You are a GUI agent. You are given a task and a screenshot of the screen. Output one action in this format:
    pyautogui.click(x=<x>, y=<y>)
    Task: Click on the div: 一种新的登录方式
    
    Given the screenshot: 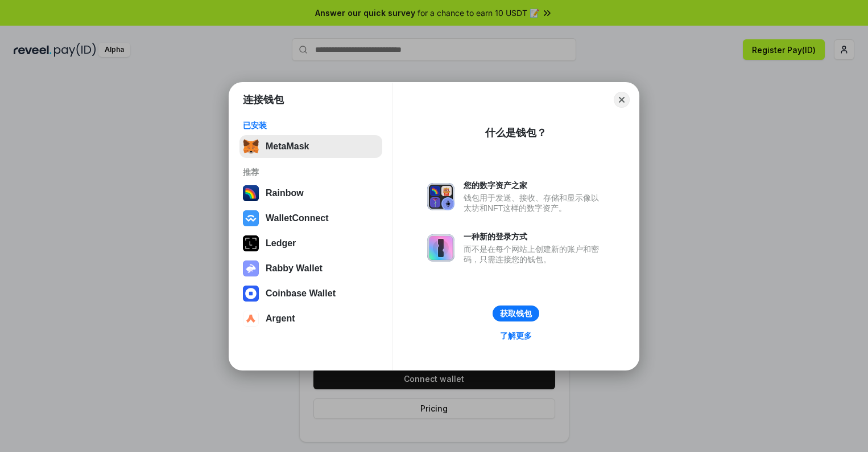 What is the action you would take?
    pyautogui.click(x=535, y=236)
    